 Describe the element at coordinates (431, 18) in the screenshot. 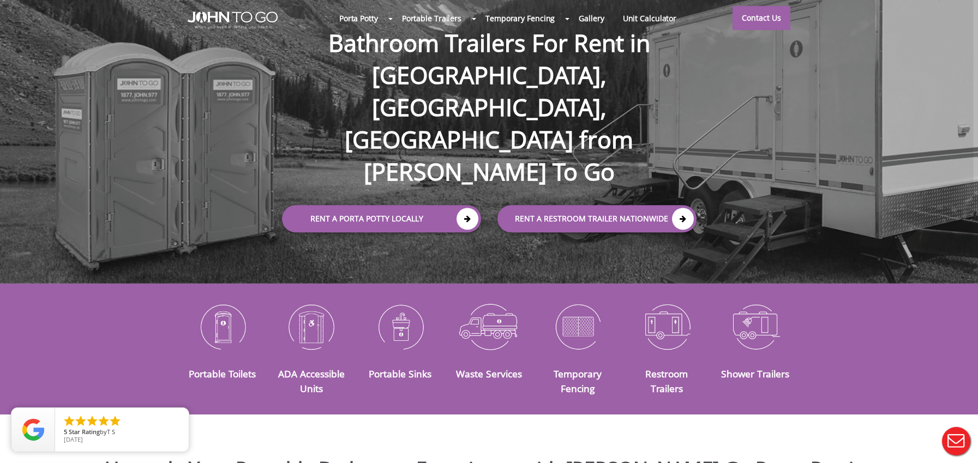

I see `a: Portable Trailers` at that location.